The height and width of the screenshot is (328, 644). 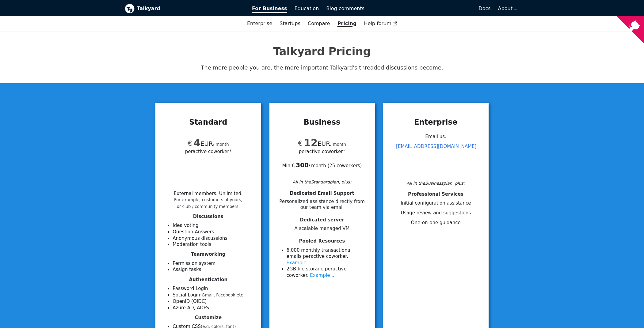 I want to click on li: Permission system, so click(x=213, y=263).